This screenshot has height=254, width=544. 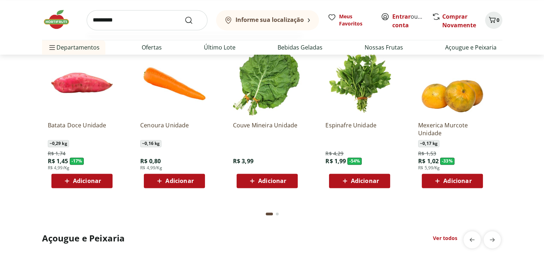 I want to click on img: Batata Doce Unidade, so click(x=82, y=82).